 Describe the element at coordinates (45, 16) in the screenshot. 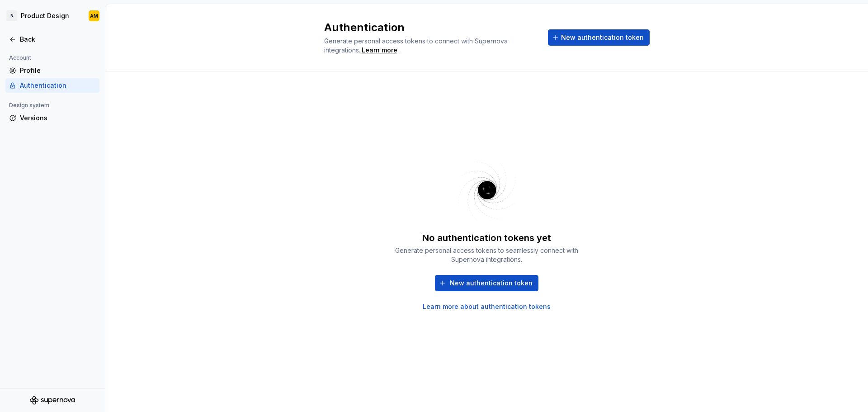

I see `div: Product Design` at that location.